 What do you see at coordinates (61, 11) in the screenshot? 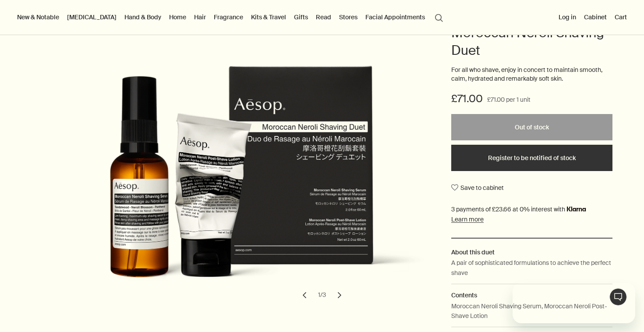
I see `h1: Aesop` at bounding box center [61, 11].